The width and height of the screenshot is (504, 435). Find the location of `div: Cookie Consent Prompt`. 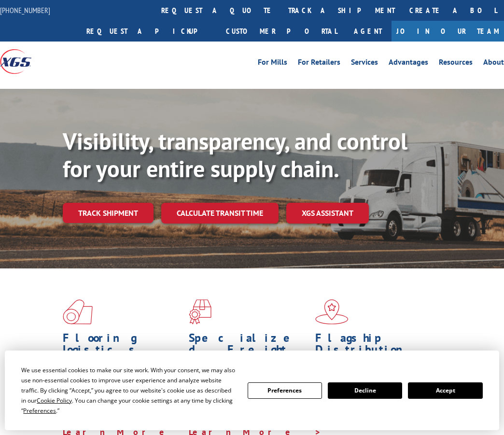

div: Cookie Consent Prompt is located at coordinates (252, 390).